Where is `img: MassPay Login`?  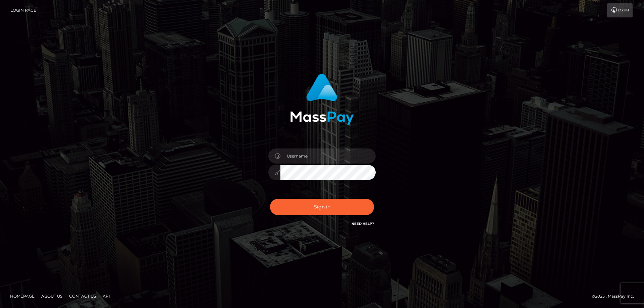 img: MassPay Login is located at coordinates (322, 99).